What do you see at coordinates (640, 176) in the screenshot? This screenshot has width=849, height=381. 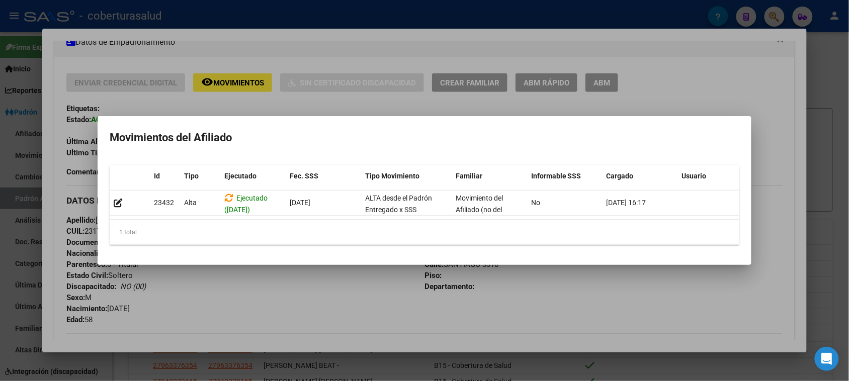 I see `datatable-header-cell: Cargado` at bounding box center [640, 176].